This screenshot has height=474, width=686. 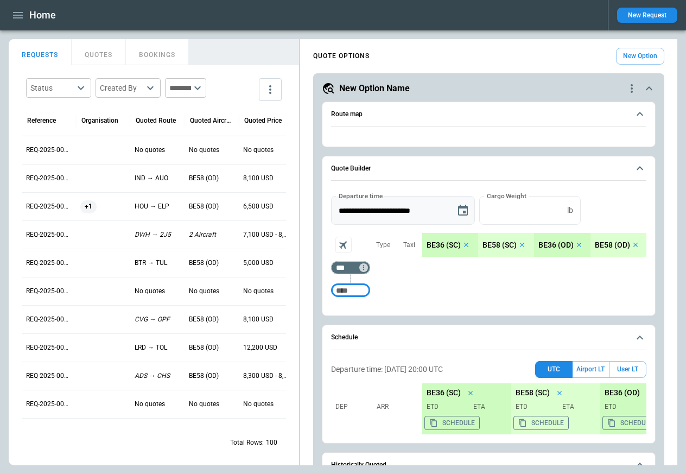 I want to click on div: Organisation, so click(x=100, y=121).